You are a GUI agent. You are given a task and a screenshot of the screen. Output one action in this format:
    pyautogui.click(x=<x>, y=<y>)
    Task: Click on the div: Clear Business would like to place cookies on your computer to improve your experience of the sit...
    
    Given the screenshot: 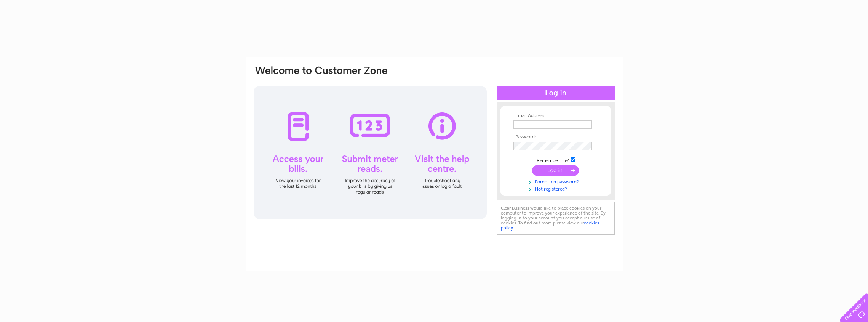 What is the action you would take?
    pyautogui.click(x=555, y=218)
    